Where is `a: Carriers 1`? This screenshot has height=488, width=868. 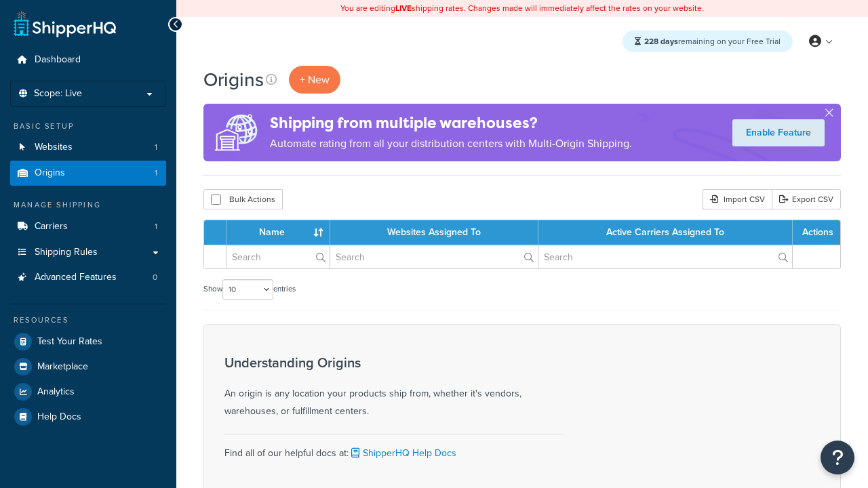
a: Carriers 1 is located at coordinates (88, 226).